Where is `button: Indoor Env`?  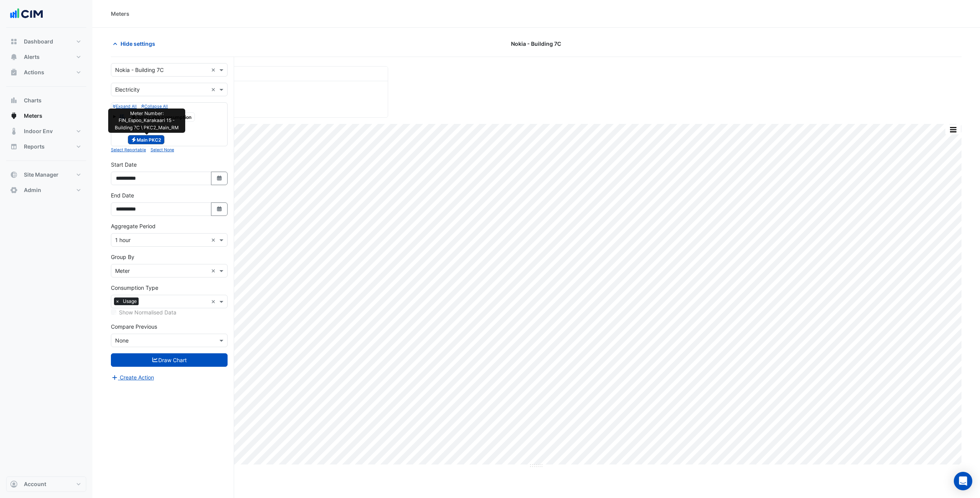 button: Indoor Env is located at coordinates (46, 131).